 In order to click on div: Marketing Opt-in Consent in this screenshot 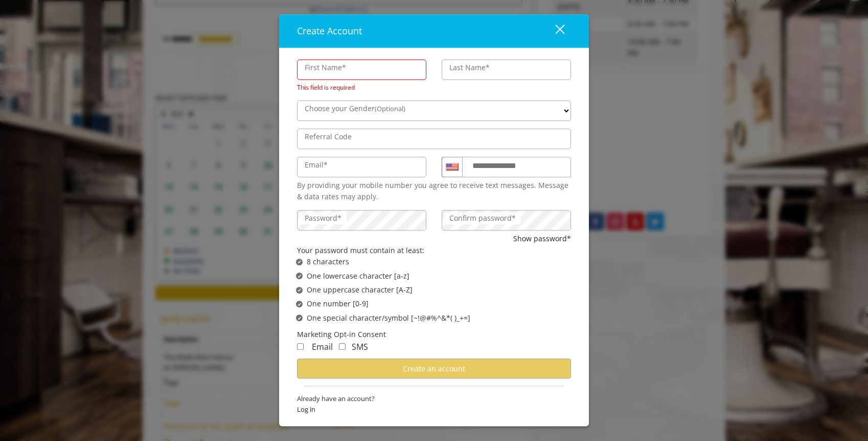, I will do `click(434, 334)`.